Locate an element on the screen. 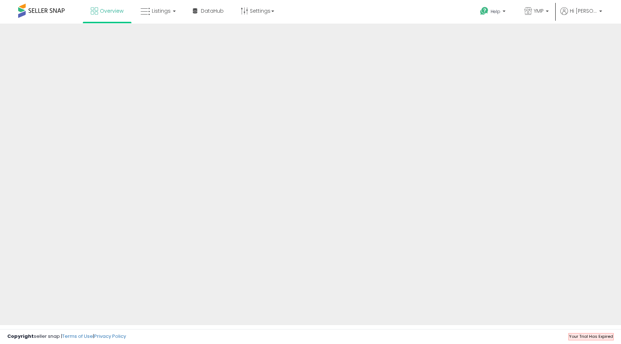 The image size is (621, 344). span: DataHub is located at coordinates (212, 11).